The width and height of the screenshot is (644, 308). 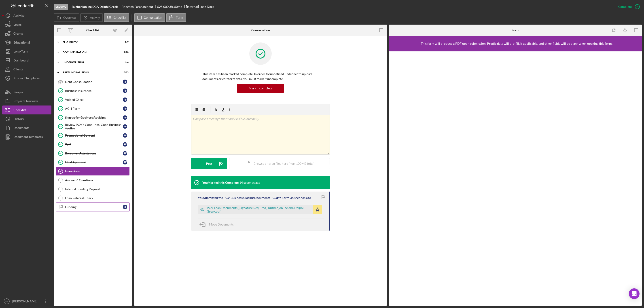 I want to click on div: Eligibility, so click(x=90, y=42).